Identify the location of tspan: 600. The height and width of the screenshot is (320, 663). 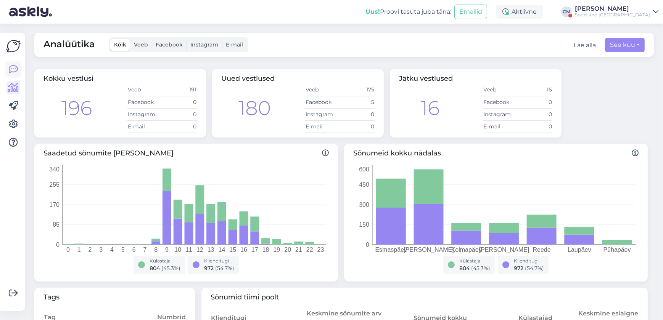
(364, 169).